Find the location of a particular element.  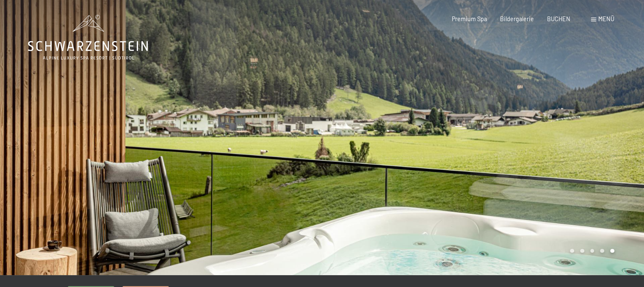

span: Premium Spa is located at coordinates (469, 19).